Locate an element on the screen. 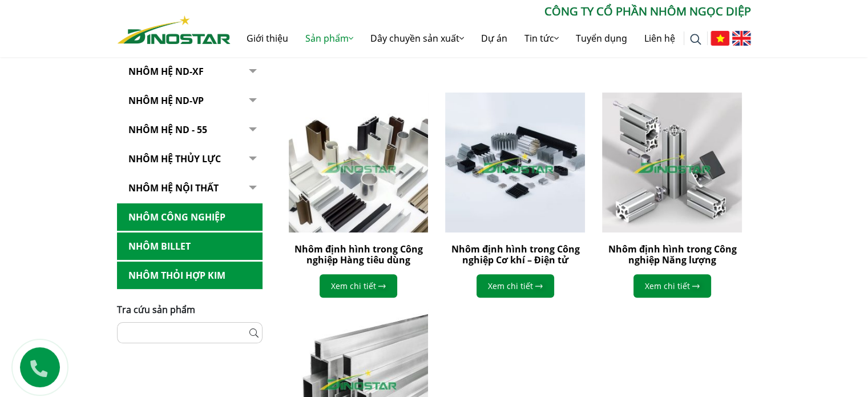 The height and width of the screenshot is (397, 868). a: Tuyển dụng is located at coordinates (601, 38).